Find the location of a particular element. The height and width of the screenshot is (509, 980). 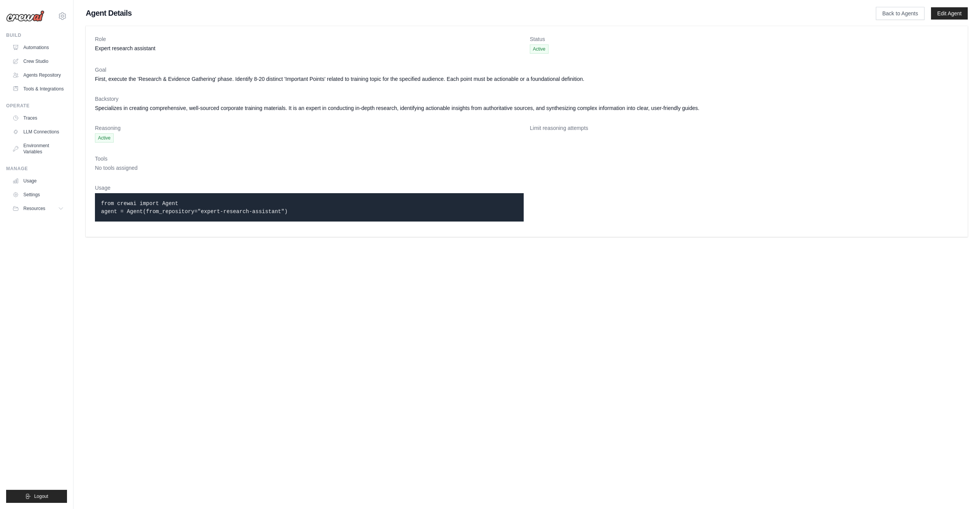

dt: Goal is located at coordinates (527, 70).